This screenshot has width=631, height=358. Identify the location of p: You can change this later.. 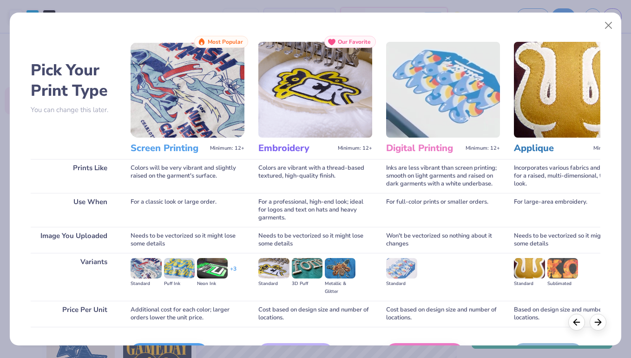
(73, 110).